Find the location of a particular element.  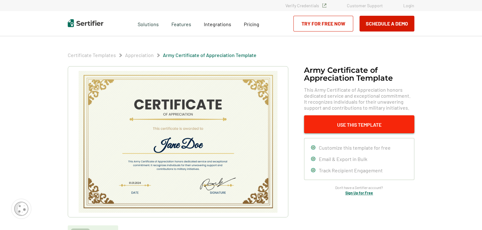

div: Breadcrumb is located at coordinates (162, 55).